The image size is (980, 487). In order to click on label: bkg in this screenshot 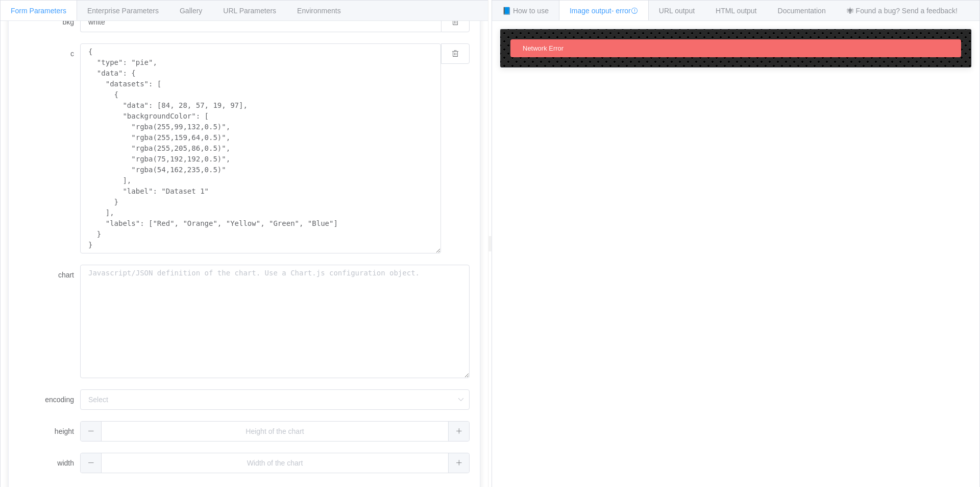, I will do `click(49, 22)`.